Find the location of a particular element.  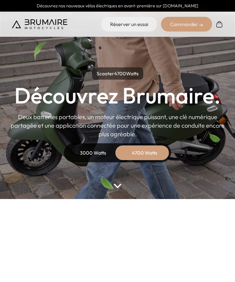

img: arrow-bottom.png is located at coordinates (118, 186).